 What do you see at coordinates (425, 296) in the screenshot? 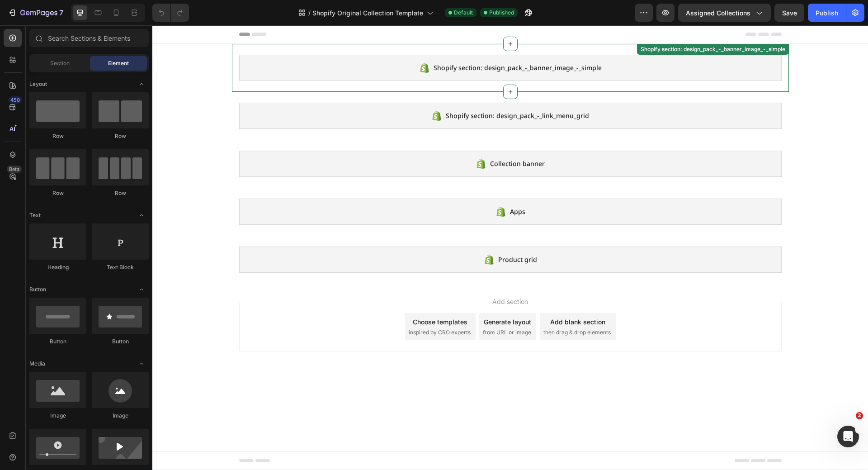
I see `div: Add blank section` at bounding box center [425, 296].